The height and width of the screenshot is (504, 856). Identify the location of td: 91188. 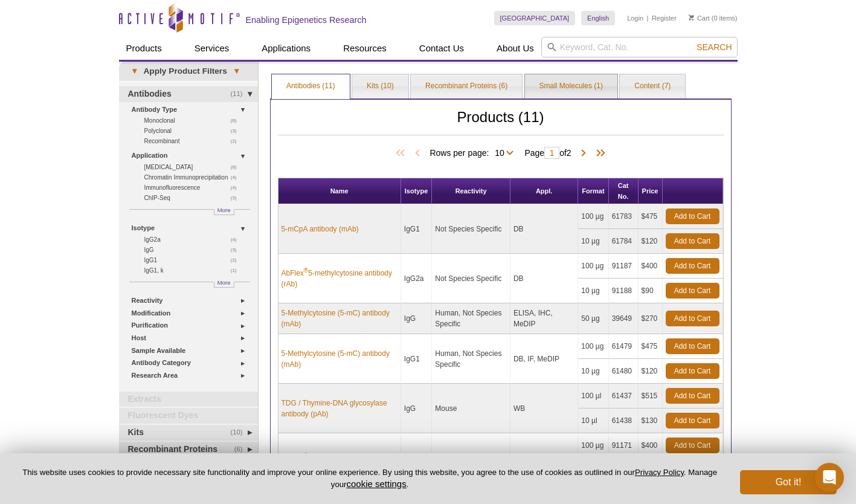
(623, 290).